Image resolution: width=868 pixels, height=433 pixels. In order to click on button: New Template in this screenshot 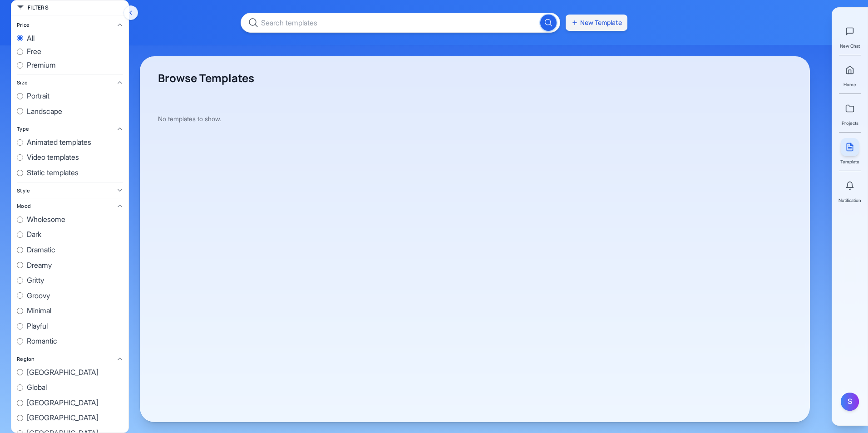, I will do `click(596, 23)`.